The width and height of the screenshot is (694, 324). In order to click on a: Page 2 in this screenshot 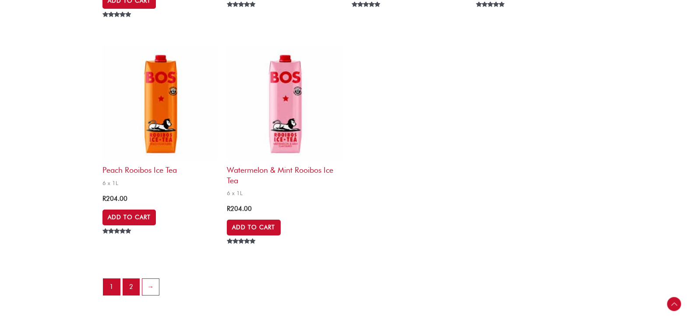, I will do `click(131, 287)`.